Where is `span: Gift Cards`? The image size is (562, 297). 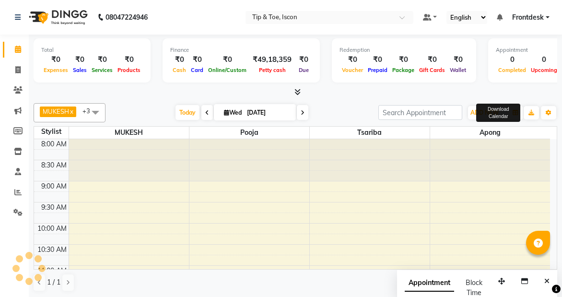 span: Gift Cards is located at coordinates (432, 70).